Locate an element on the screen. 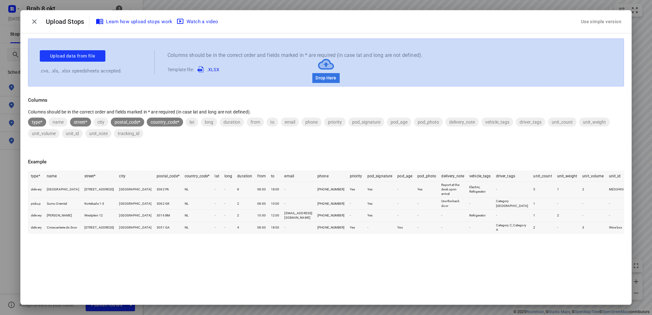  th: driver_tags is located at coordinates (512, 176).